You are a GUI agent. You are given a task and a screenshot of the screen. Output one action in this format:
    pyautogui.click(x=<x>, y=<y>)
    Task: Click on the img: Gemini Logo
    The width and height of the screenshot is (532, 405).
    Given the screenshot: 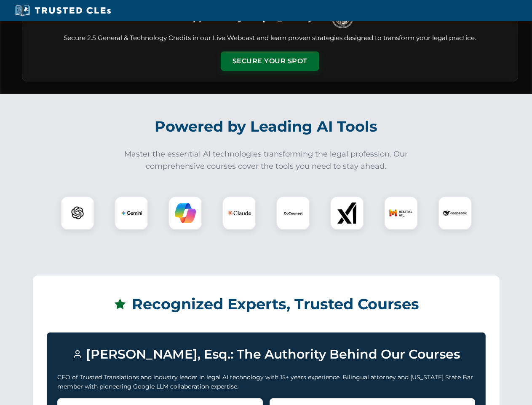 What is the action you would take?
    pyautogui.click(x=132, y=213)
    